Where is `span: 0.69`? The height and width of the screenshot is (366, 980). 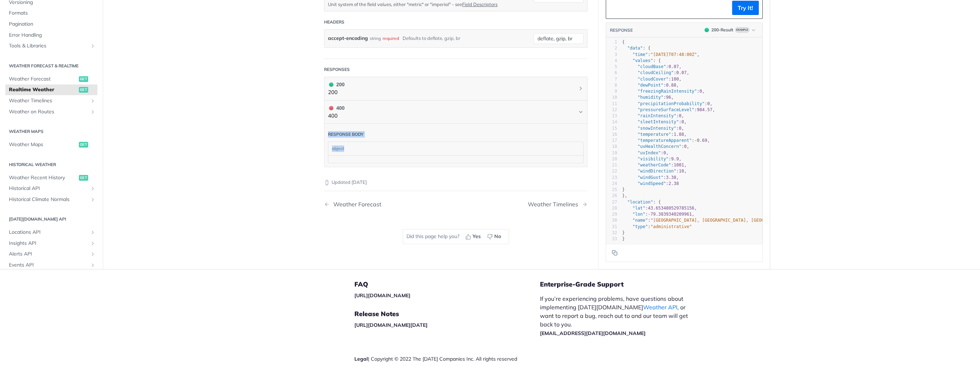
span: 0.69 is located at coordinates (702, 140).